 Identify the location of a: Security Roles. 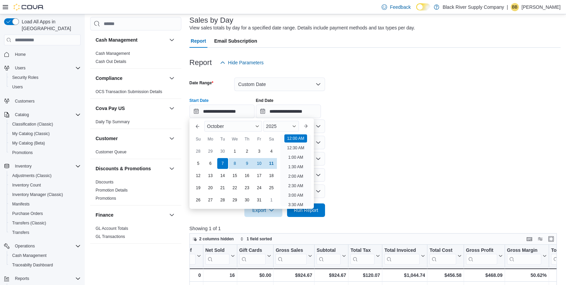
(25, 78).